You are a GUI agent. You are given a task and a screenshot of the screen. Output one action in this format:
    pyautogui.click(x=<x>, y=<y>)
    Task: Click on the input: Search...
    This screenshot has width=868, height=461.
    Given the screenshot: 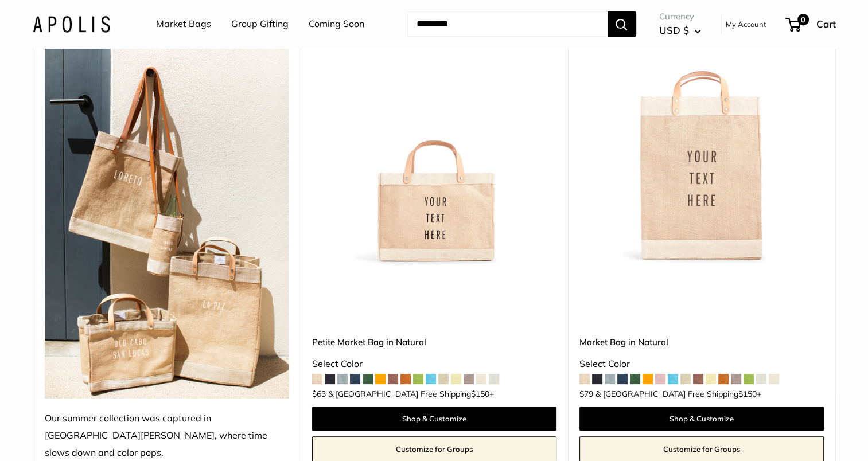 What is the action you would take?
    pyautogui.click(x=507, y=24)
    